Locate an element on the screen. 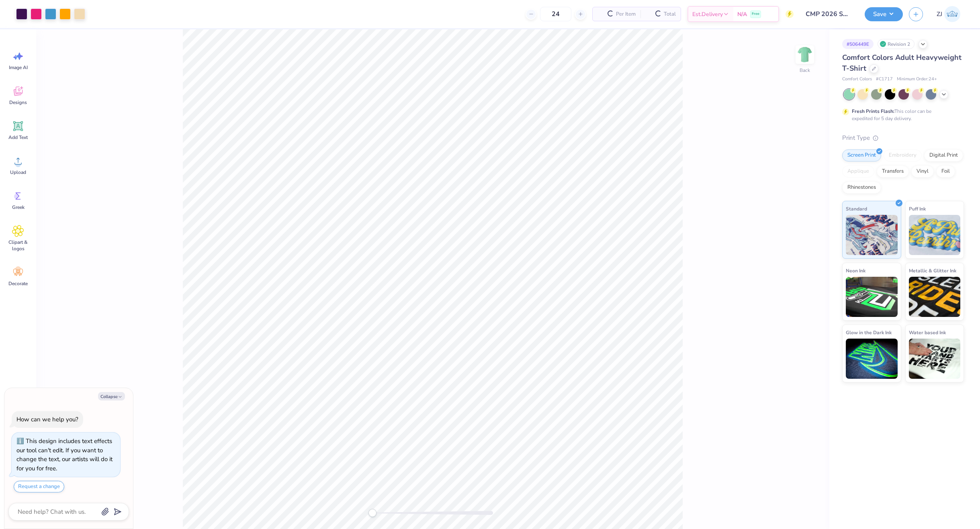 This screenshot has width=980, height=529. span: Designs is located at coordinates (18, 103).